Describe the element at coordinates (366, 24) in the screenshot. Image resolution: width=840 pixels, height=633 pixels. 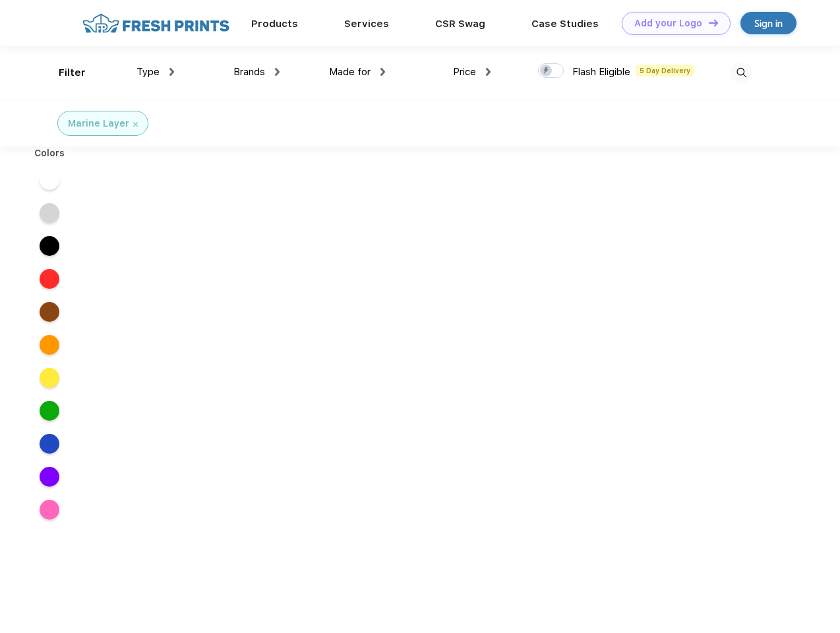
I see `a: Services` at that location.